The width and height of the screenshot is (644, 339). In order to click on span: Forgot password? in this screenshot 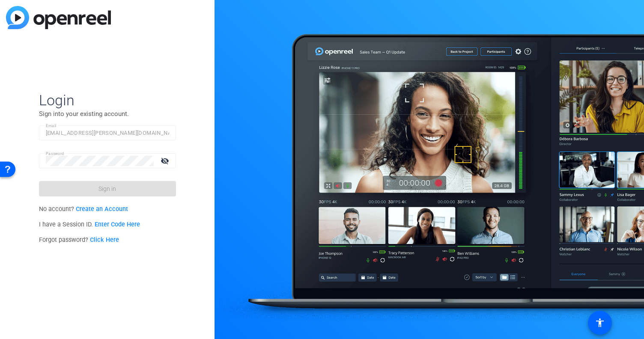, I will do `click(79, 240)`.